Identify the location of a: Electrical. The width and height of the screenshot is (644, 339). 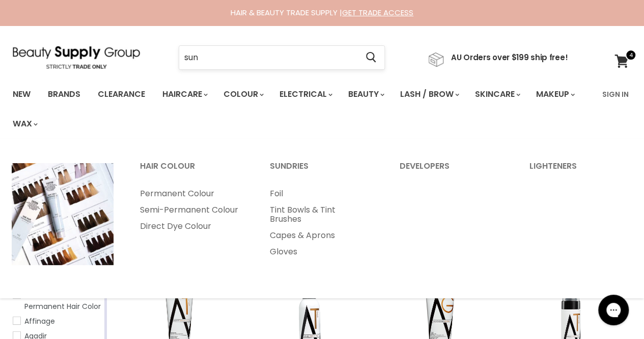
(305, 95).